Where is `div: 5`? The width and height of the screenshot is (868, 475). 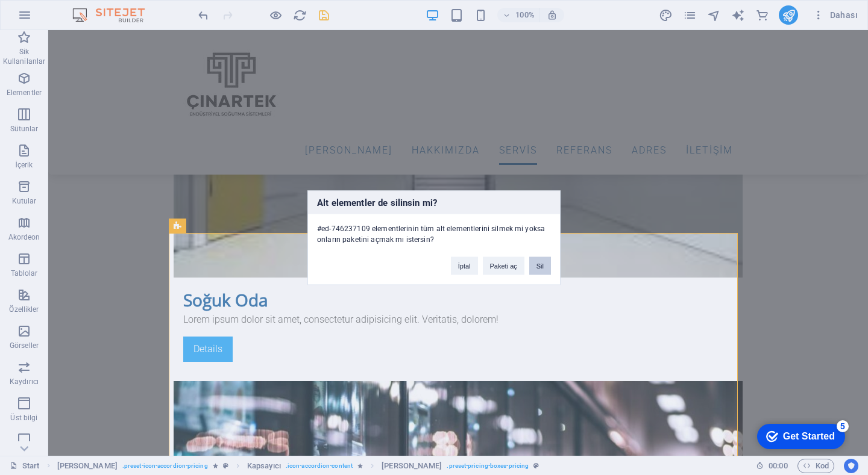 div: 5 is located at coordinates (95, 8).